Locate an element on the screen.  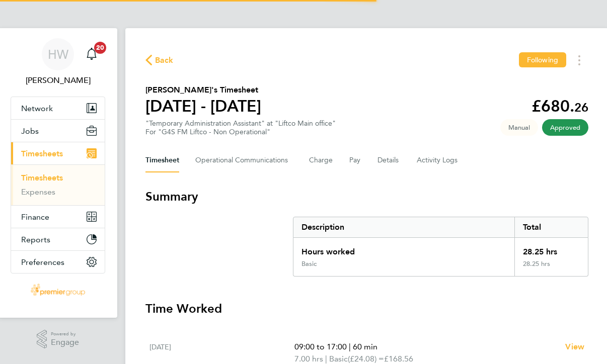
span: 60 min is located at coordinates (365, 347).